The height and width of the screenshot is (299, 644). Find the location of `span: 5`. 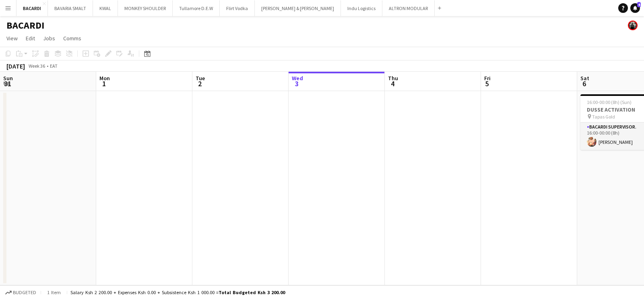

span: 5 is located at coordinates (487, 83).